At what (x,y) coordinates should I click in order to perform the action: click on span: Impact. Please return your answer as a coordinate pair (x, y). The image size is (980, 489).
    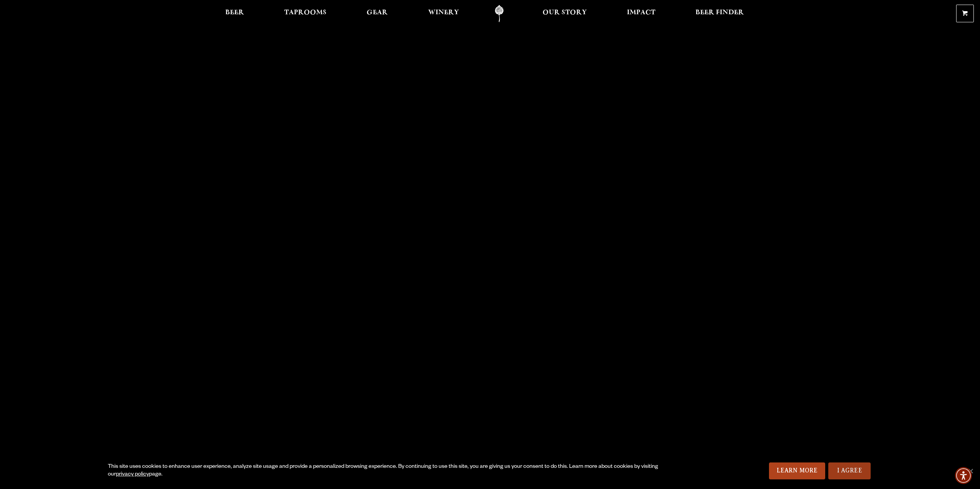
    Looking at the image, I should click on (641, 12).